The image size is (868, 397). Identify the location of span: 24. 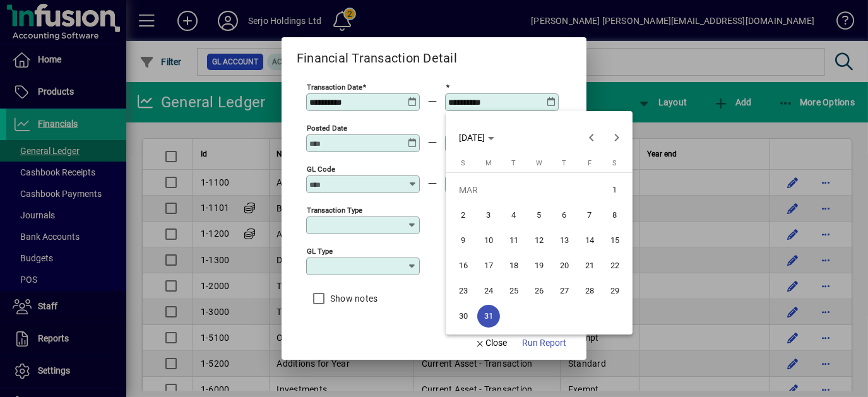
(489, 291).